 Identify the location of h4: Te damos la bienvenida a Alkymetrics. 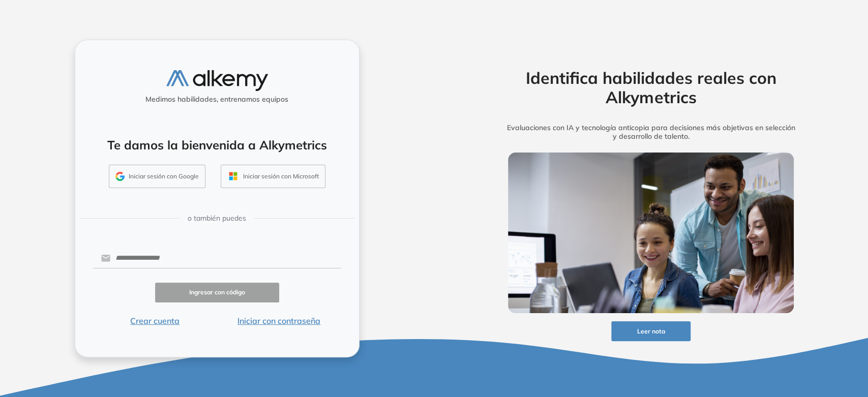
(217, 145).